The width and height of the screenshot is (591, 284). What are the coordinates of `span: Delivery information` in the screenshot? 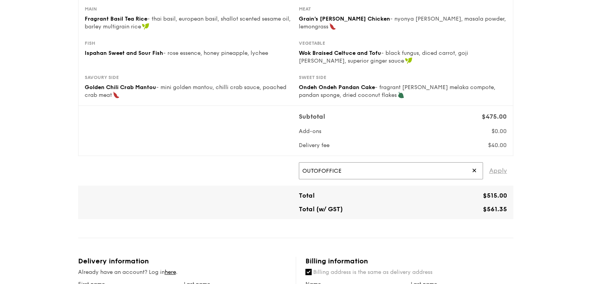 It's located at (113, 261).